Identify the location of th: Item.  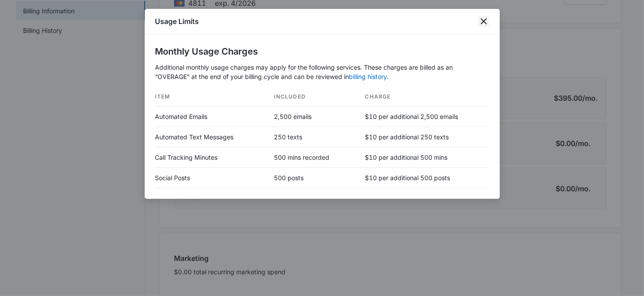
(212, 96).